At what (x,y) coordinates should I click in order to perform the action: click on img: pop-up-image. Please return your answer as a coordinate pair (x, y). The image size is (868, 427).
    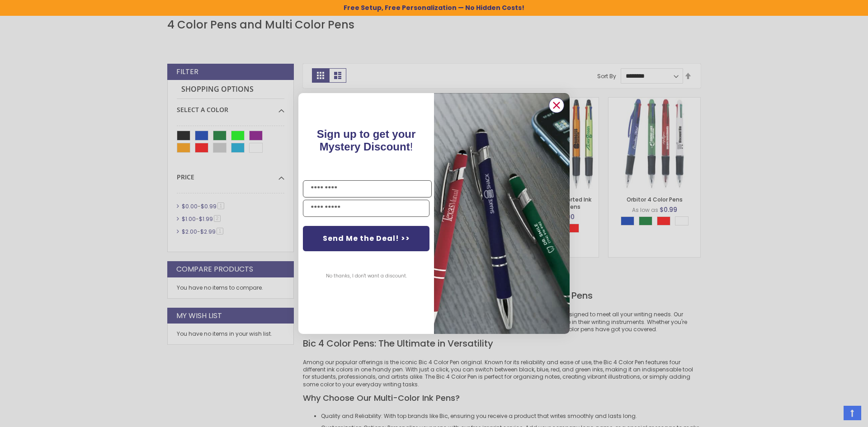
    Looking at the image, I should click on (502, 214).